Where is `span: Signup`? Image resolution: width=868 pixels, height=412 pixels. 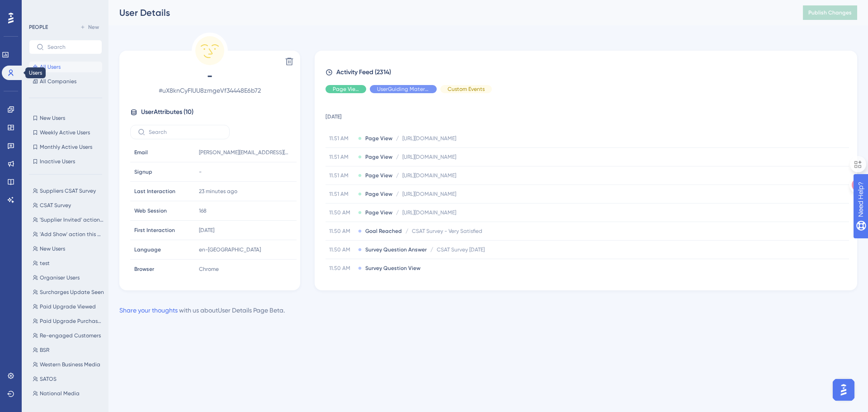
span: Signup is located at coordinates (143, 172).